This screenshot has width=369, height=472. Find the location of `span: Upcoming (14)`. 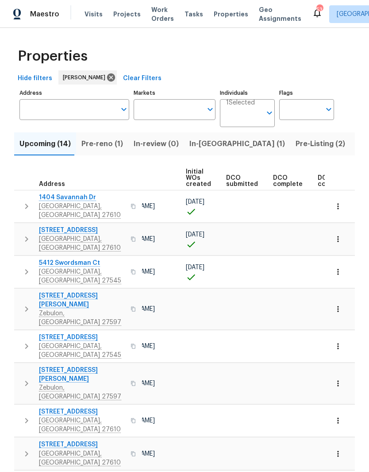

span: Upcoming (14) is located at coordinates (45, 144).